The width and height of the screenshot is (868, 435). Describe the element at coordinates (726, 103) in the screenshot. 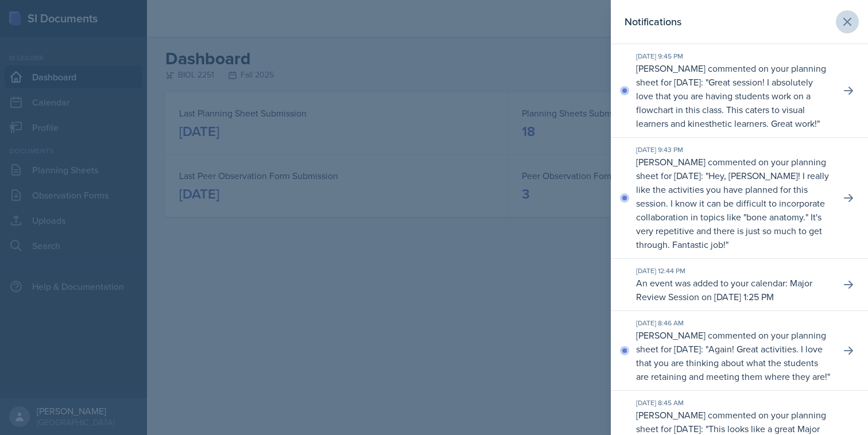

I see `p: Great session! I absolutely love that you are having students work on a flowchart in this class. ...` at that location.